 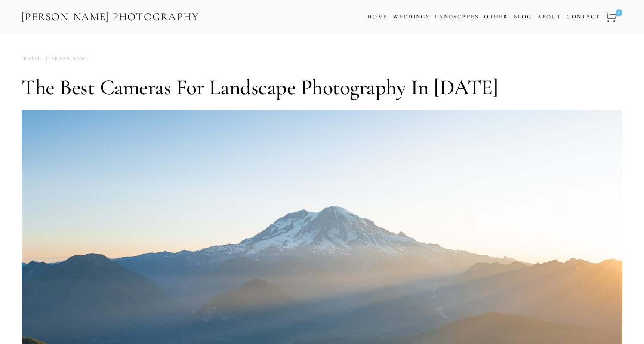 What do you see at coordinates (411, 17) in the screenshot?
I see `a: Weddings` at bounding box center [411, 17].